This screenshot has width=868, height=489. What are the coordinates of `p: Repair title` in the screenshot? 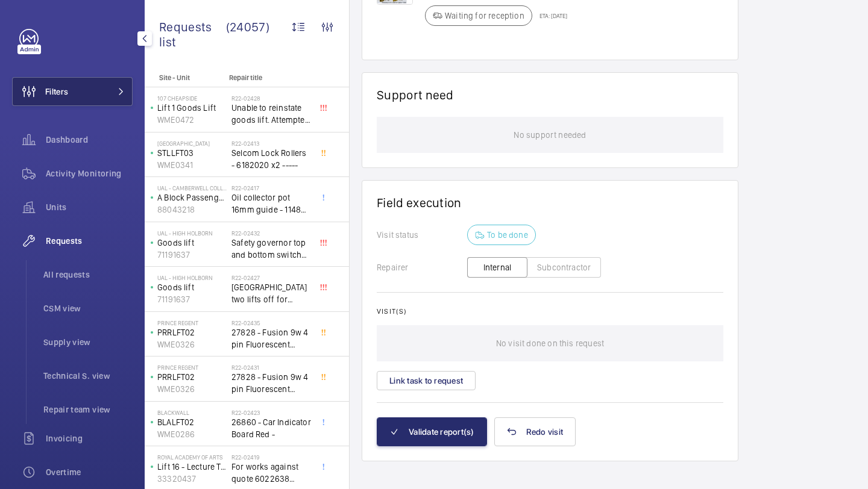 It's located at (269, 78).